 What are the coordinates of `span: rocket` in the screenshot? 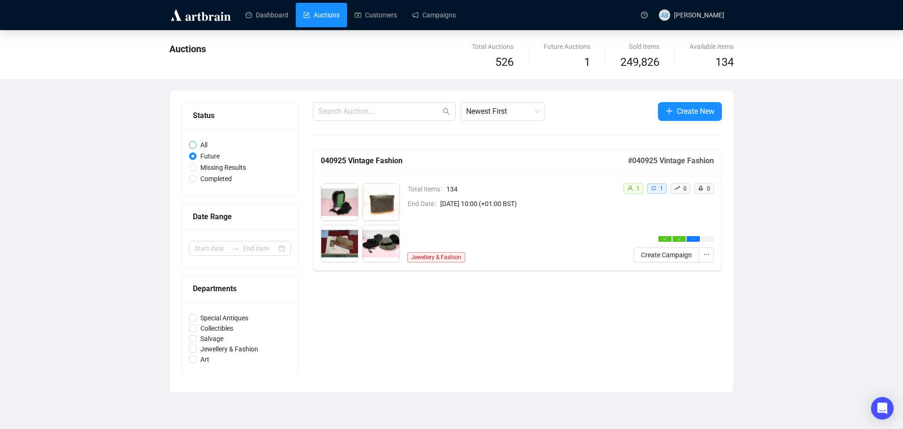 It's located at (701, 188).